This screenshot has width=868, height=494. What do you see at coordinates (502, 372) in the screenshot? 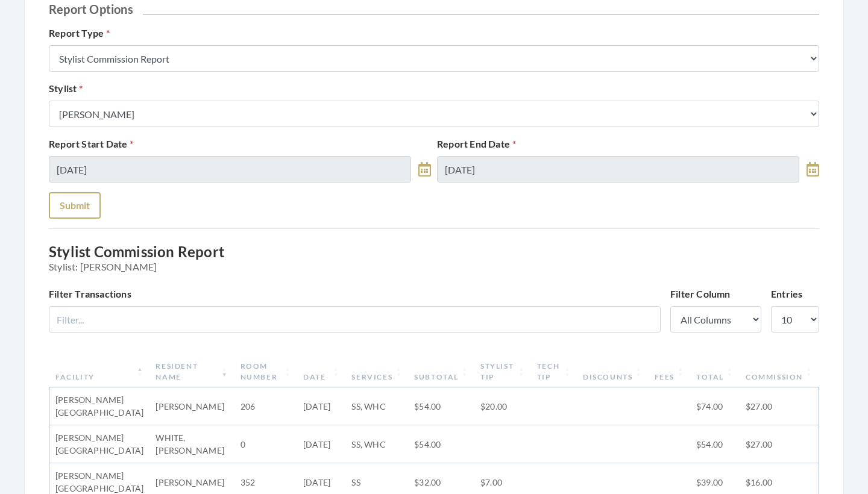
I see `th: Stylist Tip: activate to sort column ascending` at bounding box center [502, 372].